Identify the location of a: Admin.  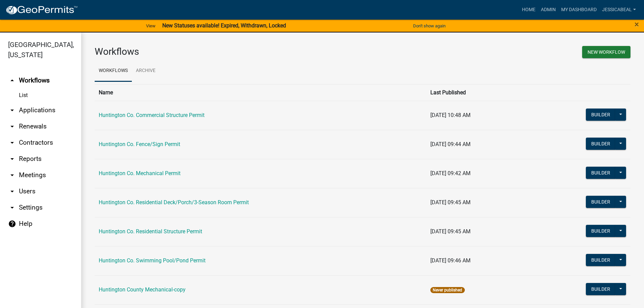
(549, 10).